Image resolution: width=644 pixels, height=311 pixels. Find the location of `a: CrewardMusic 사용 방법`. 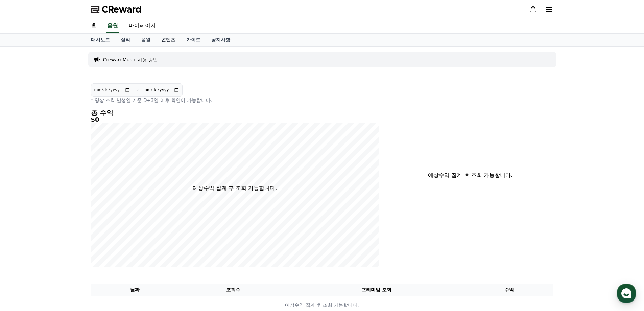

a: CrewardMusic 사용 방법 is located at coordinates (131, 60).